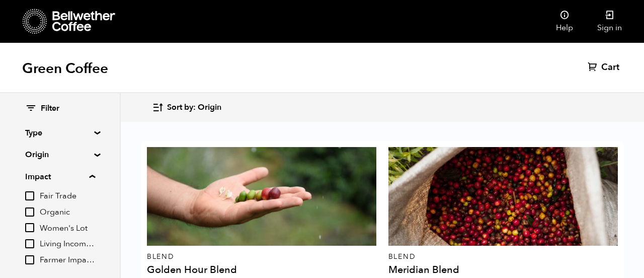 The height and width of the screenshot is (278, 644). I want to click on span: Farmer Impact Fund, so click(67, 260).